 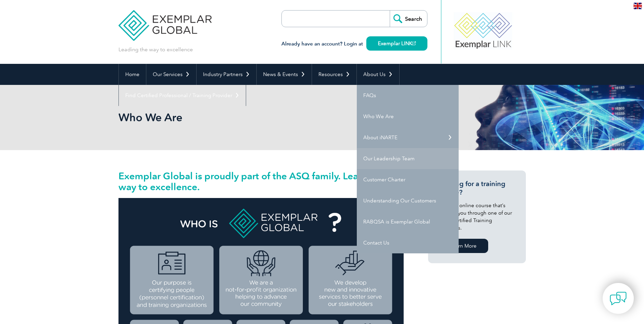 I want to click on a: Our Leadership Team, so click(x=408, y=158).